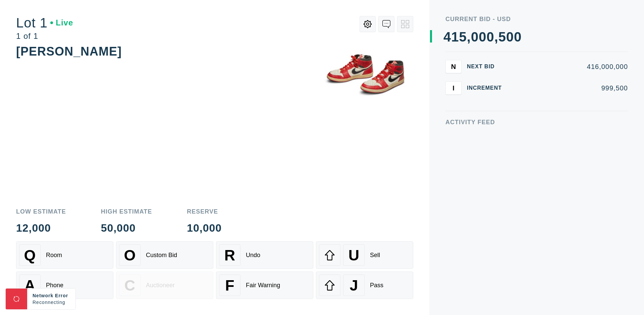  Describe the element at coordinates (126, 212) in the screenshot. I see `div: High Estimate` at that location.